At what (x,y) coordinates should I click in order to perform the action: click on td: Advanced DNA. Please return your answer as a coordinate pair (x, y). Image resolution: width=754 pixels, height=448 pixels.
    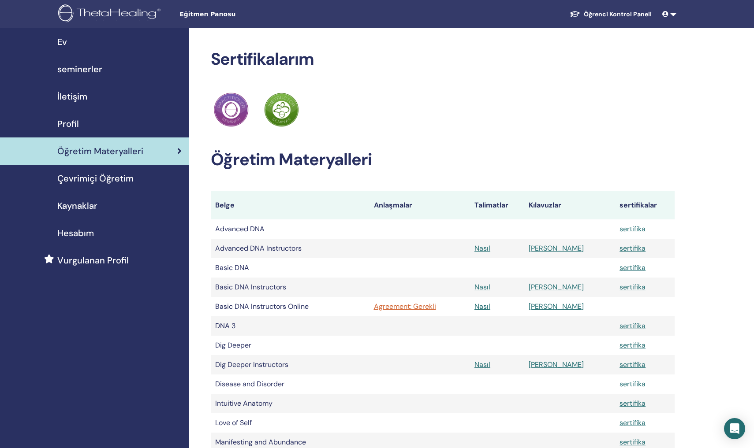
    Looking at the image, I should click on (290, 229).